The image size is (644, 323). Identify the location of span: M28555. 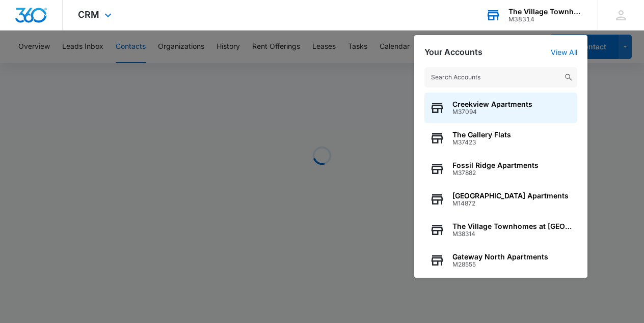
(500, 265).